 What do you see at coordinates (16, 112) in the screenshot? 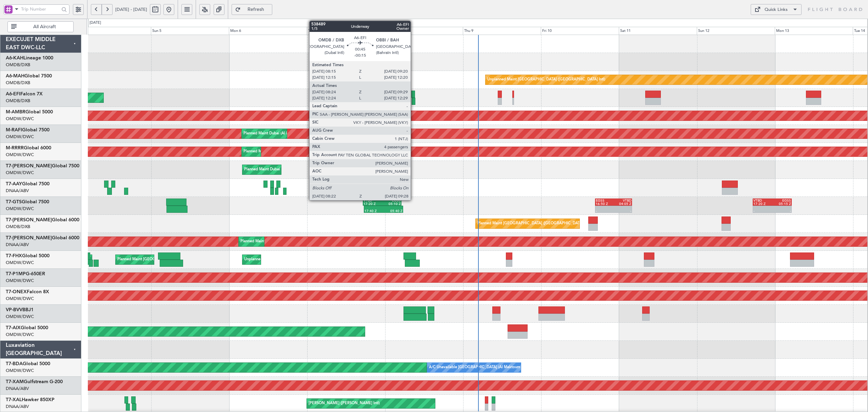
I see `span: M-AMBR` at bounding box center [16, 112].